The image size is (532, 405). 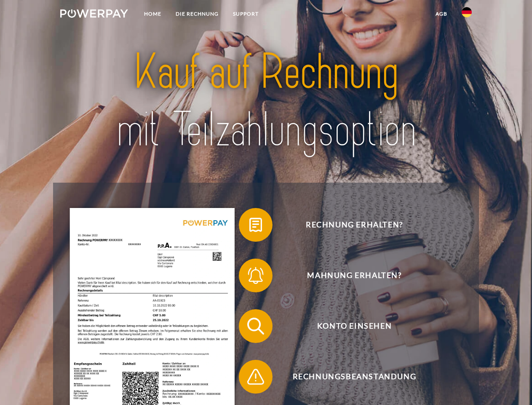 I want to click on span: Rechnung erhalten?, so click(x=355, y=225).